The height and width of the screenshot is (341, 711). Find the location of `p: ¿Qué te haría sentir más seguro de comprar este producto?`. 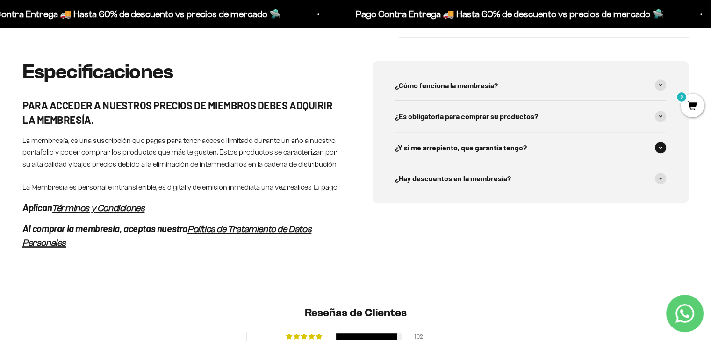

p: ¿Qué te haría sentir más seguro de comprar este producto? is located at coordinates (102, 26).